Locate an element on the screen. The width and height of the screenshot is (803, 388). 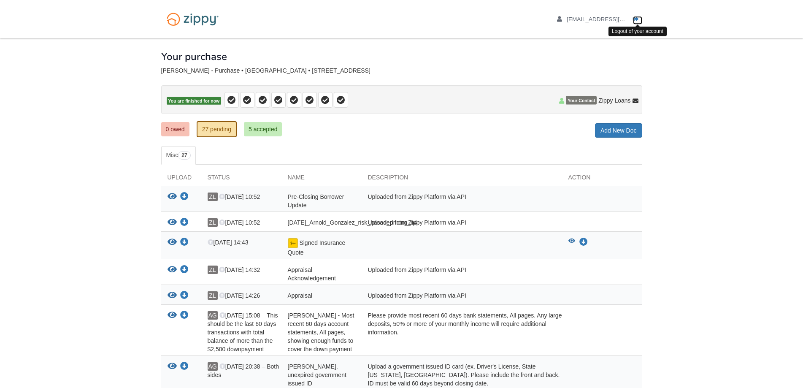
a: Add New Doc is located at coordinates (618, 130).